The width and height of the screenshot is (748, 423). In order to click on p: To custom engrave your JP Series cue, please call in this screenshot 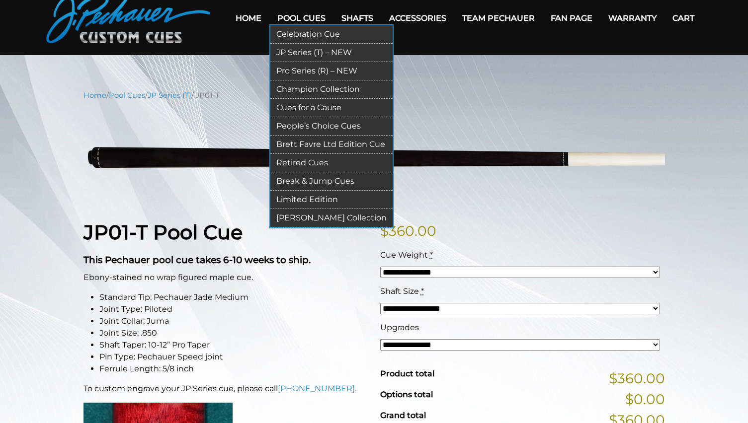, I will do `click(226, 389)`.